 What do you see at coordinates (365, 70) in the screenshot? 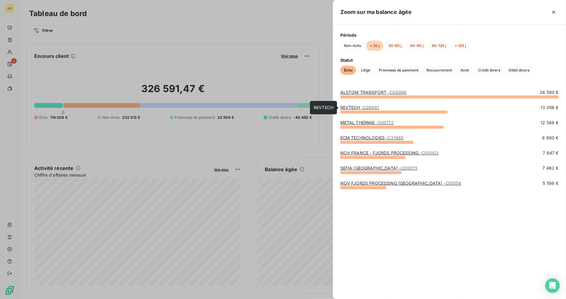
I see `span: Litige` at bounding box center [365, 70].